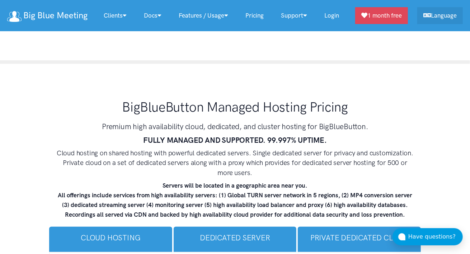 Image resolution: width=470 pixels, height=254 pixels. Describe the element at coordinates (115, 15) in the screenshot. I see `a: Clients` at that location.